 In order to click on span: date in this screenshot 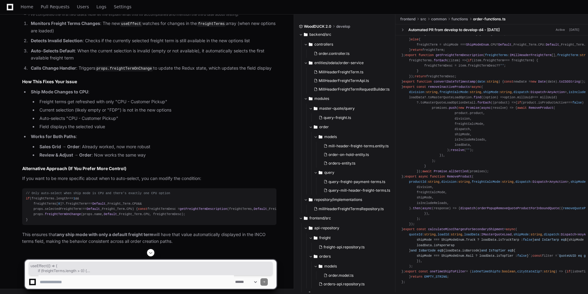, I will do `click(481, 82)`.